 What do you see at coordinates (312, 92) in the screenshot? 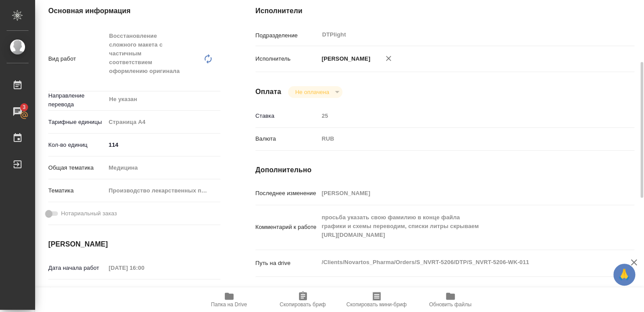
I see `button: Не оплачена` at bounding box center [312, 92].